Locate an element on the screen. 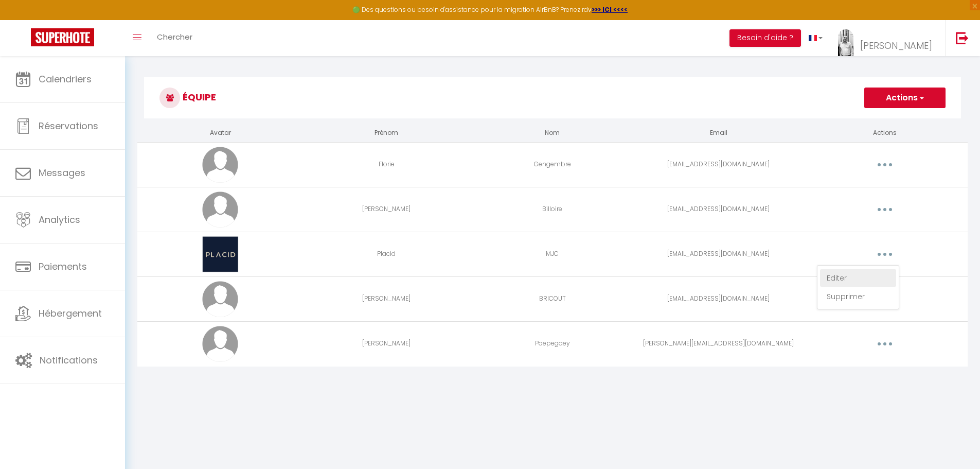  th: Prénom is located at coordinates (386, 133).